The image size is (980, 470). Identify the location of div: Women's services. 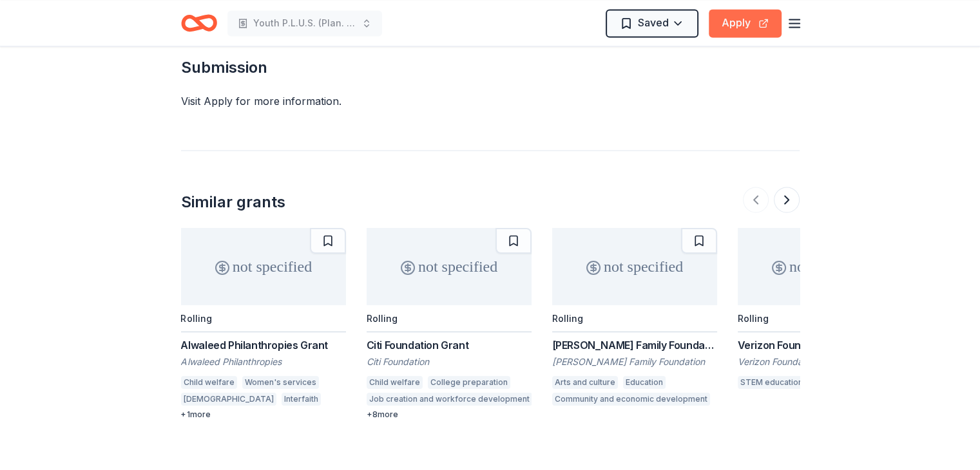
(280, 382).